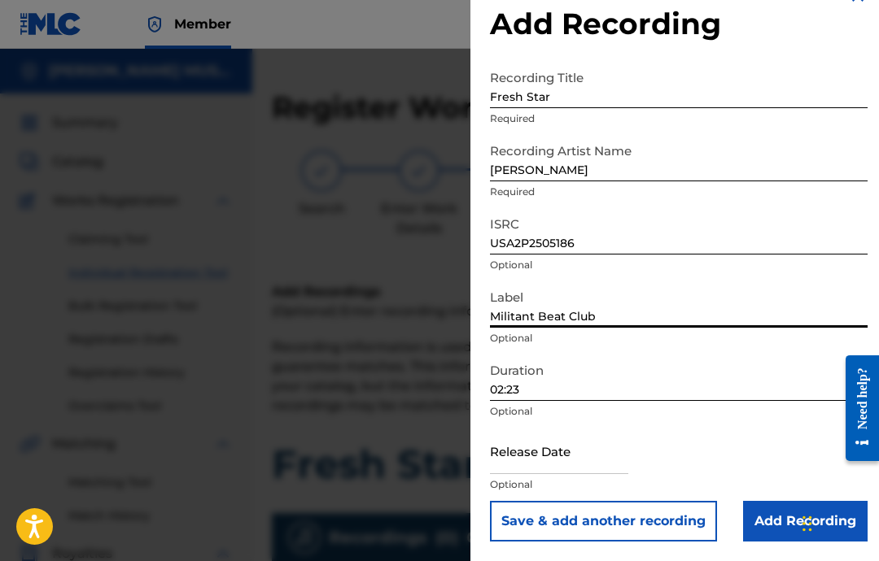 This screenshot has height=561, width=879. I want to click on div: Need help?, so click(28, 57).